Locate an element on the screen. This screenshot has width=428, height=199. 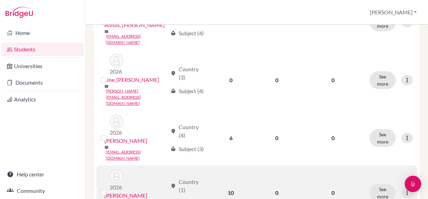
img: Murvai, József is located at coordinates (116, 122).